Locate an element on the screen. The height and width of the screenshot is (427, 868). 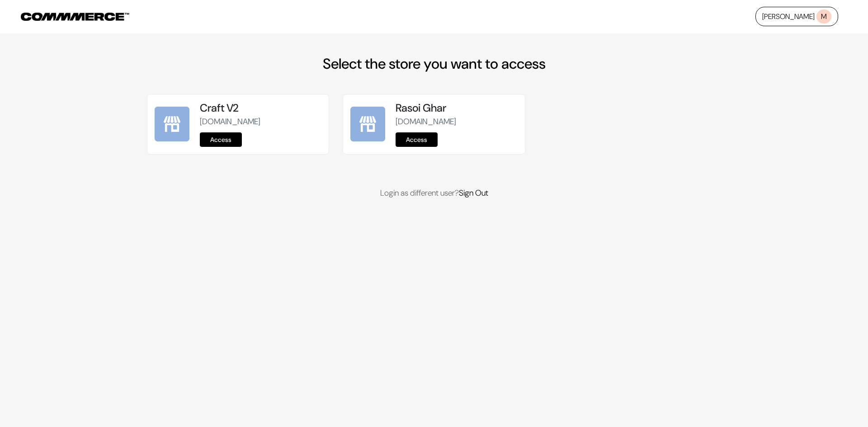
h5: Craft V2 is located at coordinates (260, 108).